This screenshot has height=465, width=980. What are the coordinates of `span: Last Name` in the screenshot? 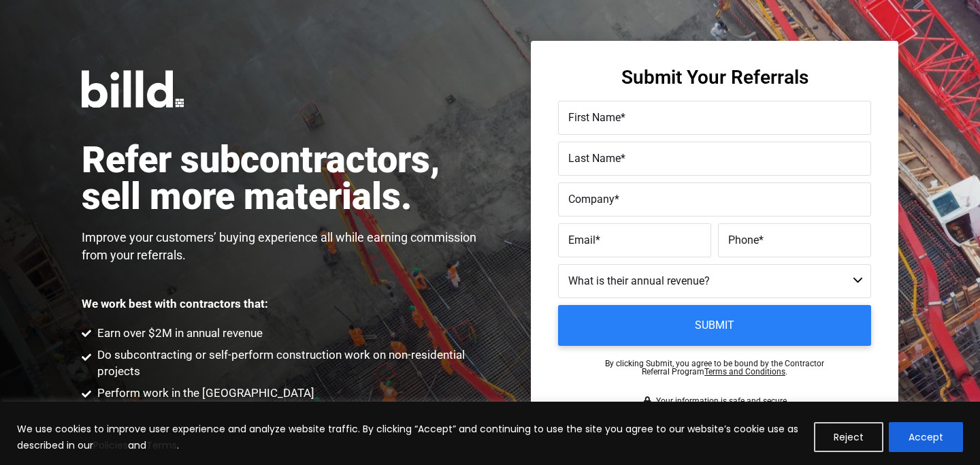 It's located at (594, 158).